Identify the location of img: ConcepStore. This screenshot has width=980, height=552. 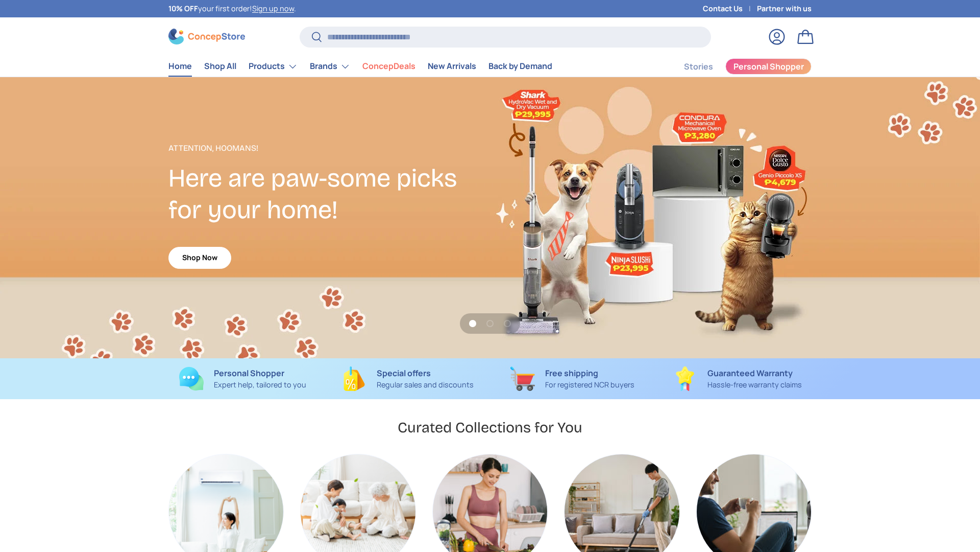
(207, 37).